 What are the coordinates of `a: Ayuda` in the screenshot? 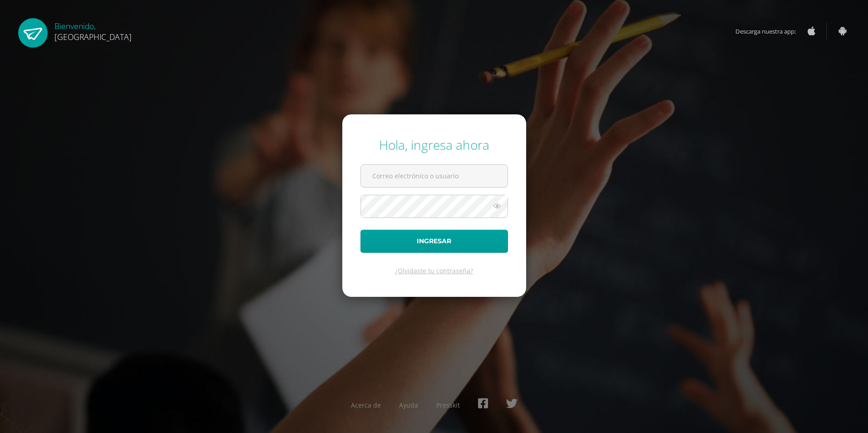 It's located at (409, 406).